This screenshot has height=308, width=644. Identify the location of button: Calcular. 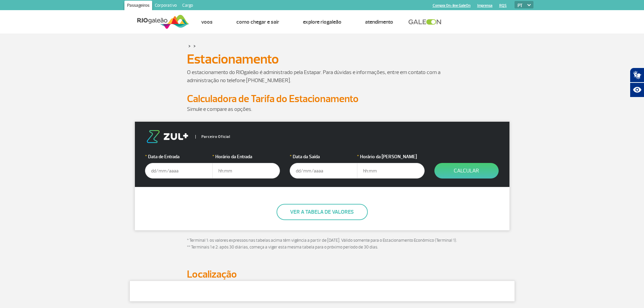
(466, 171).